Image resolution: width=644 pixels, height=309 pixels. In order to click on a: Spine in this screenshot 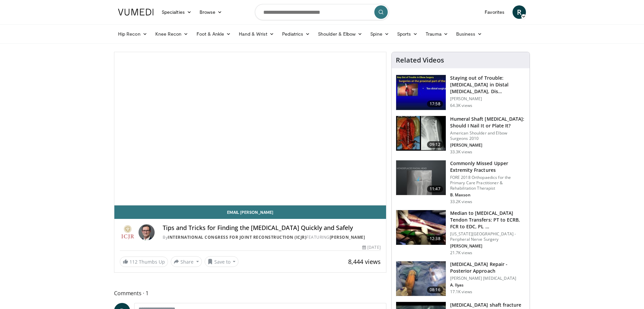, I will do `click(380, 34)`.